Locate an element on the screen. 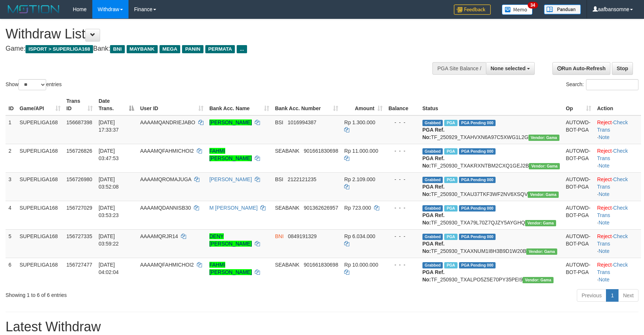  span: Marked by aafromsomean is located at coordinates (451, 180).